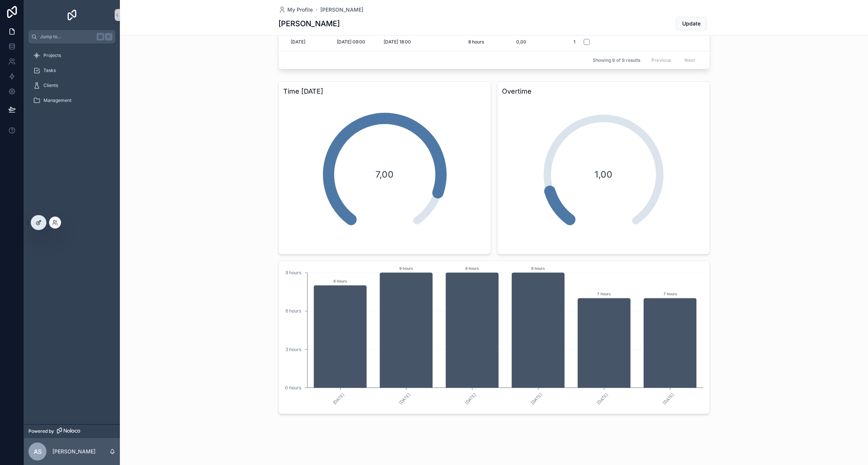 This screenshot has width=868, height=465. I want to click on span: 1,00, so click(604, 175).